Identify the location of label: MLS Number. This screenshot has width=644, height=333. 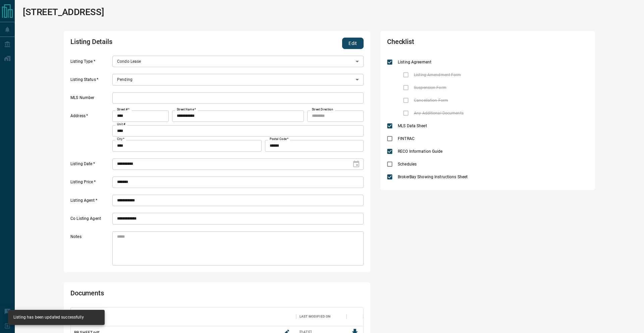
(91, 100).